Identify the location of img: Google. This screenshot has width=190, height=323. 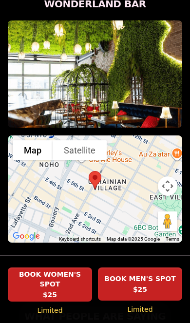
(26, 236).